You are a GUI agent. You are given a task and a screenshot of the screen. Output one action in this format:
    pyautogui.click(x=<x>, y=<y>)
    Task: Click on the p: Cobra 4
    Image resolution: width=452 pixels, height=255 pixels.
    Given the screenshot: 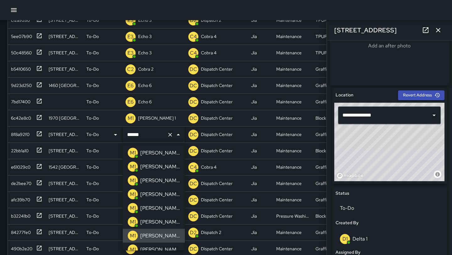 What is the action you would take?
    pyautogui.click(x=209, y=167)
    